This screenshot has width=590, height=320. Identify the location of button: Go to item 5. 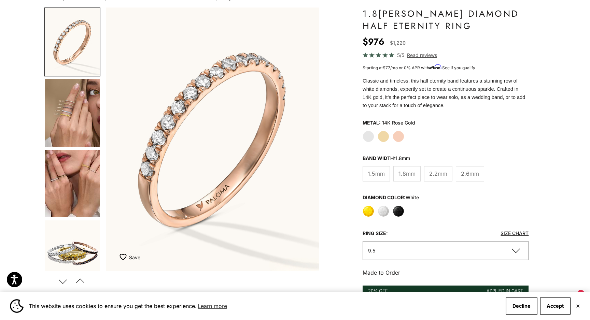
(72, 184).